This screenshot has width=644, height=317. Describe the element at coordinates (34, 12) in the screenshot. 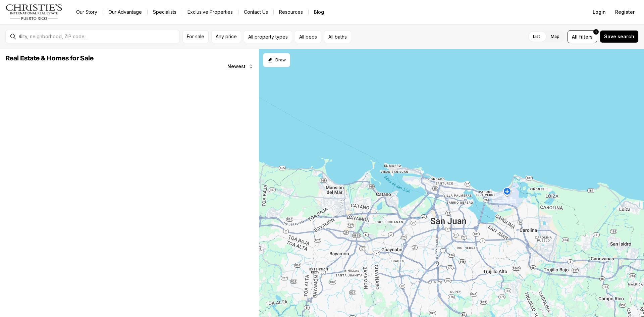

I see `a: logo` at that location.